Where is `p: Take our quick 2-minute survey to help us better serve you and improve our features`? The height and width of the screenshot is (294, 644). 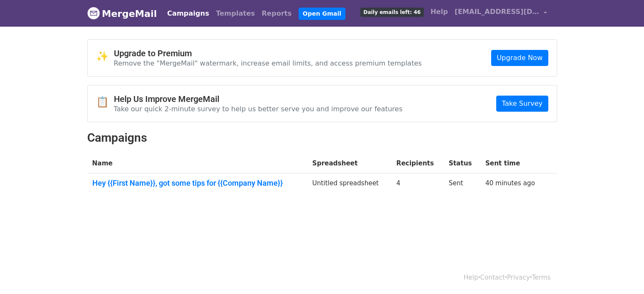 p: Take our quick 2-minute survey to help us better serve you and improve our features is located at coordinates (258, 109).